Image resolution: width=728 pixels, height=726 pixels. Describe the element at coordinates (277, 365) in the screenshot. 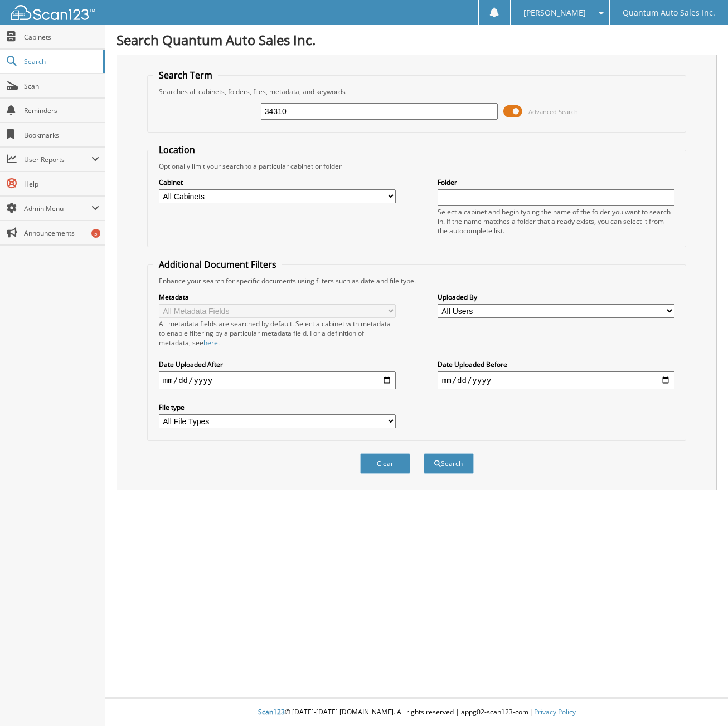

I see `label: Date Uploaded After` at that location.